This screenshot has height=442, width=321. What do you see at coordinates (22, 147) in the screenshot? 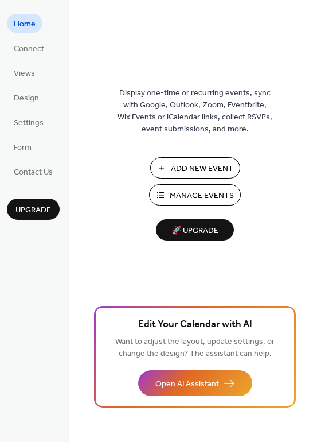
I see `span: Form` at bounding box center [22, 147].